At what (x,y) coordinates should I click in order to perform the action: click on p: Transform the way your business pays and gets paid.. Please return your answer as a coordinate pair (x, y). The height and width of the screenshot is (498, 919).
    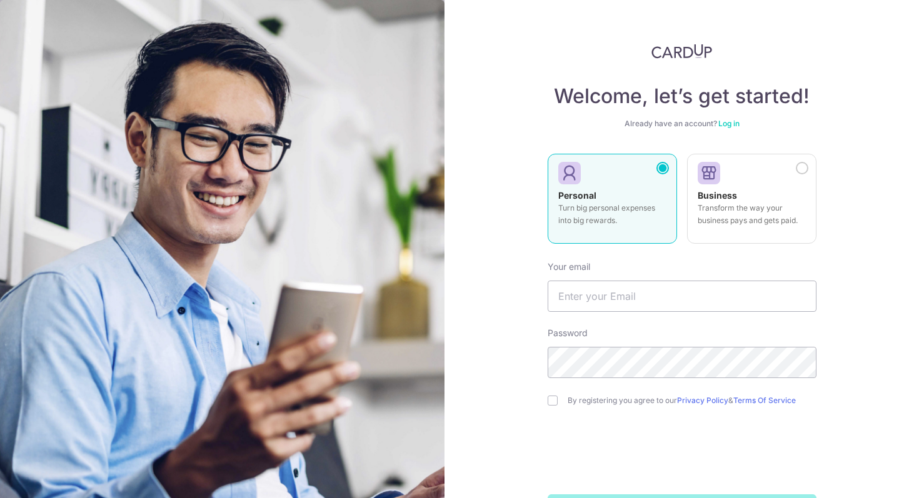
    Looking at the image, I should click on (751, 214).